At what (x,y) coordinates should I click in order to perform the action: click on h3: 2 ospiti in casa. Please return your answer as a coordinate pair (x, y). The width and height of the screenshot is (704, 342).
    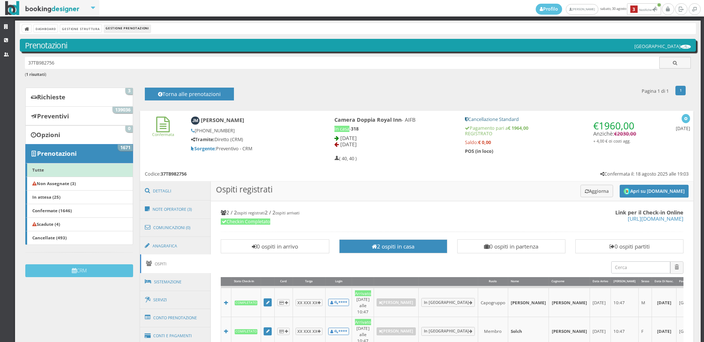
    Looking at the image, I should click on (393, 246).